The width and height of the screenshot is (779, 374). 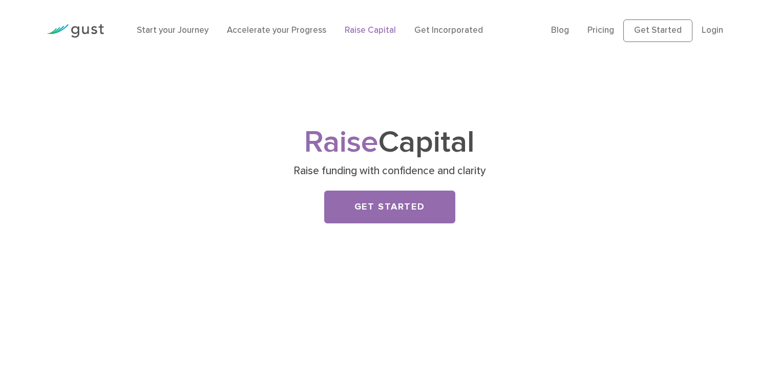 I want to click on a: Get Incorporated, so click(x=448, y=30).